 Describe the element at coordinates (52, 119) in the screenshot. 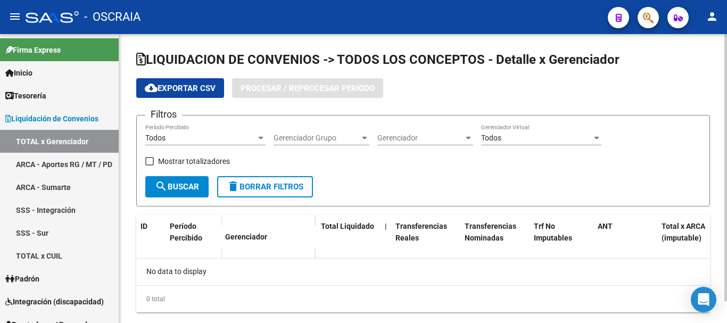

I see `span: Liquidación de Convenios` at that location.